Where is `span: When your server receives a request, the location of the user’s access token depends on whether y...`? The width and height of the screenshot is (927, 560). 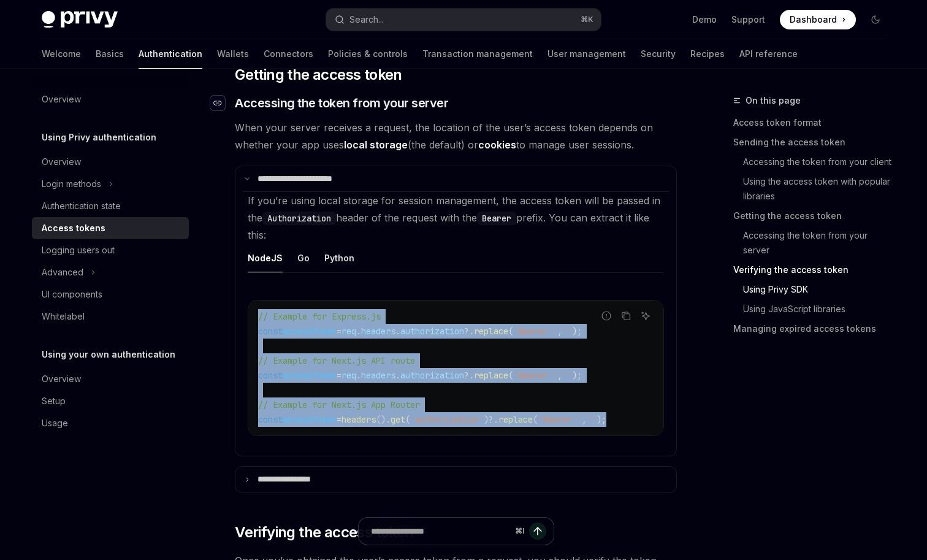
span: When your server receives a request, the location of the user’s access token depends on whether y... is located at coordinates (456, 136).